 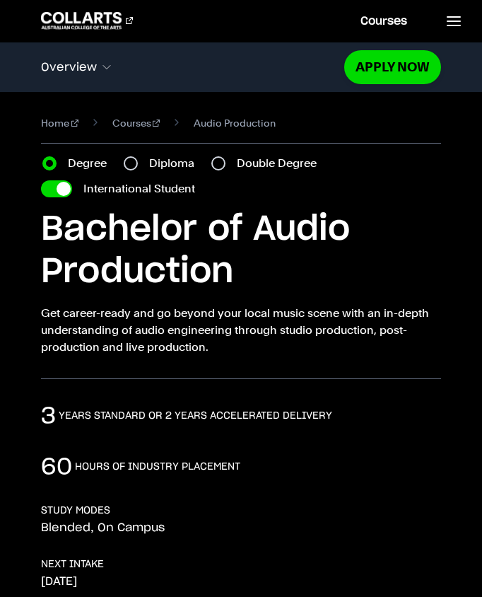 I want to click on h3: years standard or 2 years accelerated delivery, so click(x=195, y=416).